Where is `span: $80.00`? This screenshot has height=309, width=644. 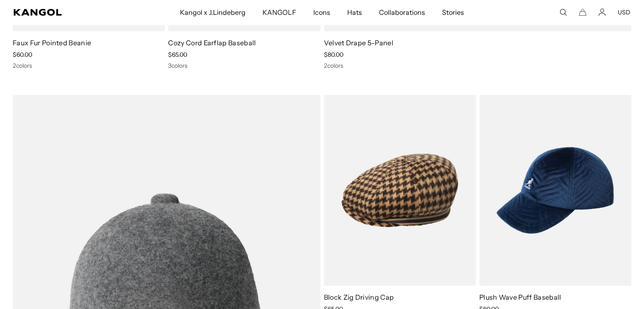 span: $80.00 is located at coordinates (334, 55).